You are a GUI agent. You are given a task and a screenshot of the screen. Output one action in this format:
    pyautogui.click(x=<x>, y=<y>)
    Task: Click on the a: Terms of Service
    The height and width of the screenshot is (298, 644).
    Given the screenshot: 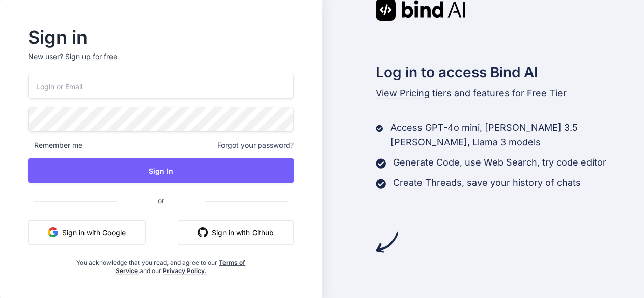 What is the action you would take?
    pyautogui.click(x=181, y=267)
    